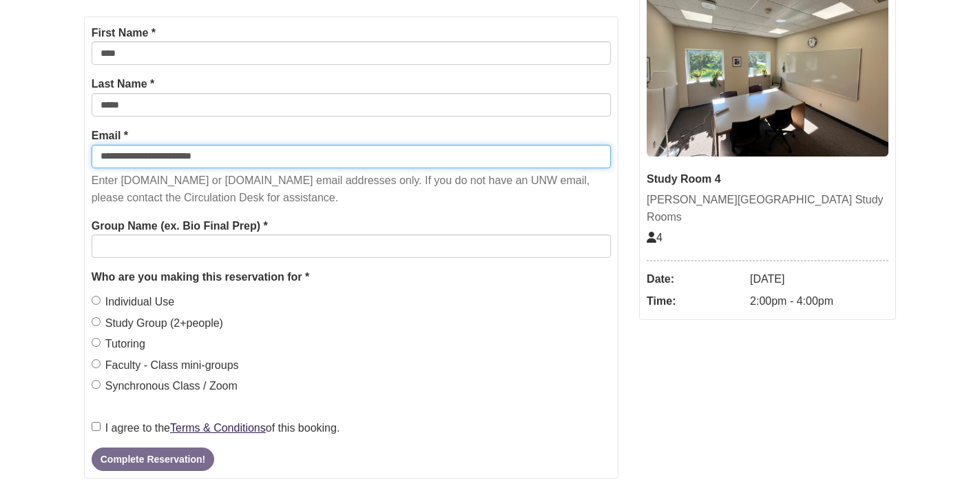 This screenshot has width=980, height=482. What do you see at coordinates (123, 33) in the screenshot?
I see `label: First Name *` at bounding box center [123, 33].